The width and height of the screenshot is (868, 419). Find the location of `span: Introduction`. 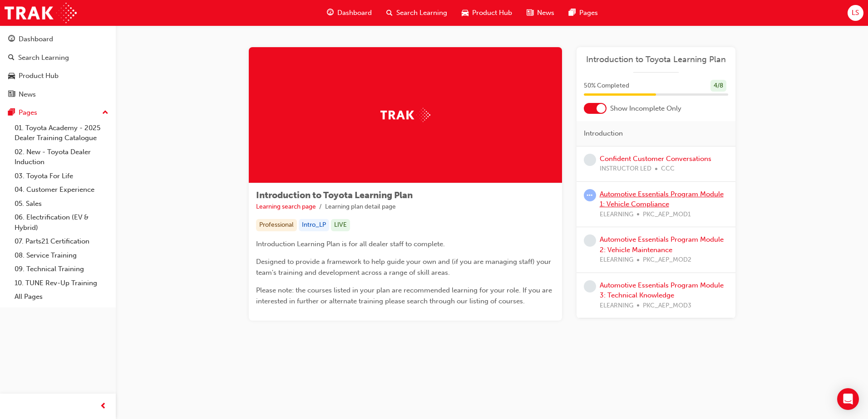

span: Introduction is located at coordinates (603, 134).